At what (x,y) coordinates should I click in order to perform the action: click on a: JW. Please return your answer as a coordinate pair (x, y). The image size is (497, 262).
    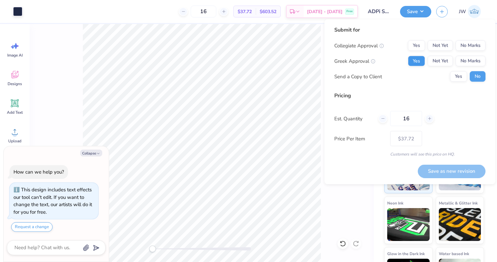
    Looking at the image, I should click on (470, 12).